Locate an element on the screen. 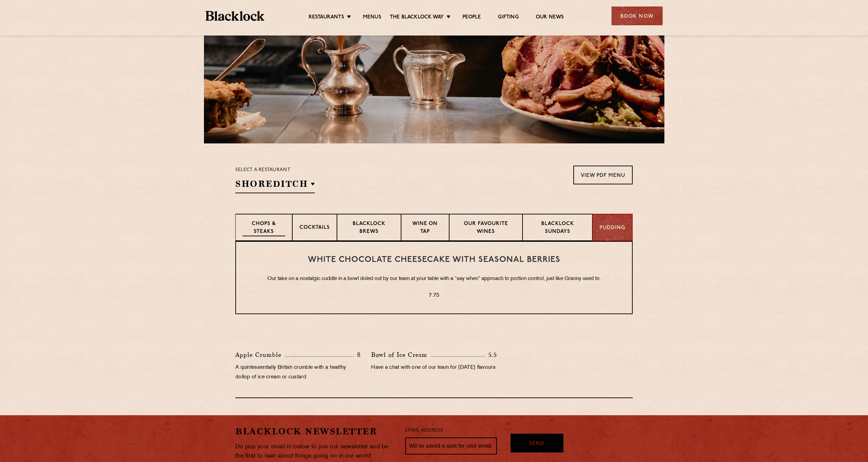 This screenshot has width=868, height=462. p: Select a restaurant is located at coordinates (275, 170).